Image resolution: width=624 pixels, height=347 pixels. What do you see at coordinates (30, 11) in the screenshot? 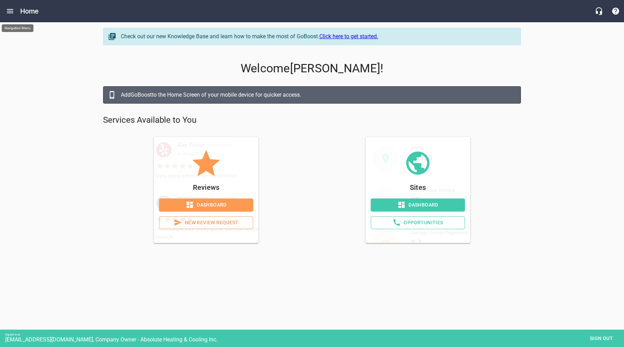
I see `h6: Home` at bounding box center [30, 11].